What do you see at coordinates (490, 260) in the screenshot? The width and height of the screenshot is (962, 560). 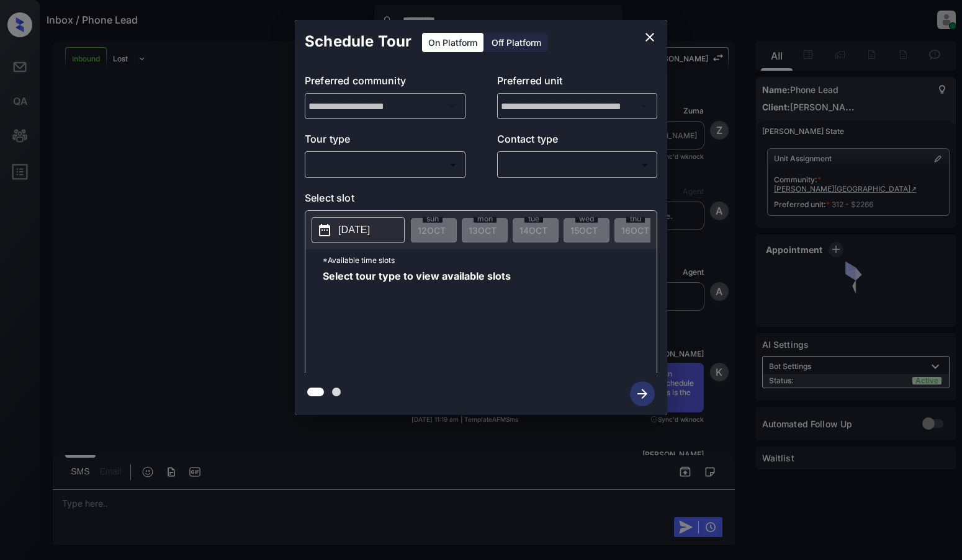 I see `p: *Available time slots` at bounding box center [490, 260].